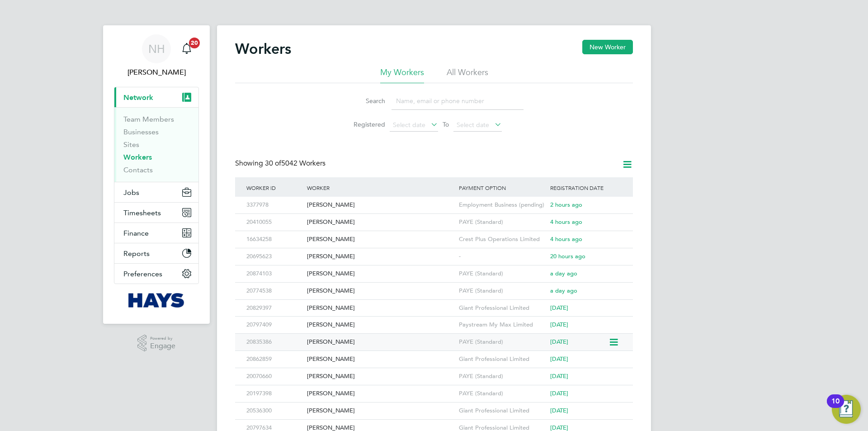 The width and height of the screenshot is (868, 431). What do you see at coordinates (195, 43) in the screenshot?
I see `span: 20` at bounding box center [195, 43].